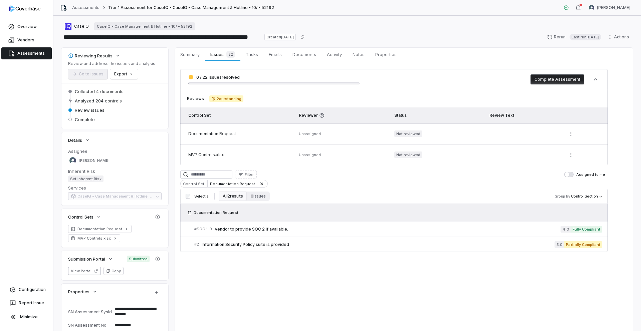 The width and height of the screenshot is (641, 331). What do you see at coordinates (115, 188) in the screenshot?
I see `dt: Services` at bounding box center [115, 188].